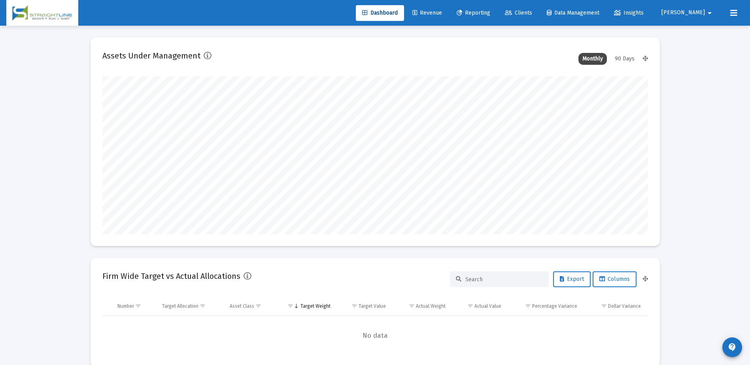 This screenshot has width=750, height=365. Describe the element at coordinates (545, 306) in the screenshot. I see `td: Column Percentage Variance` at that location.